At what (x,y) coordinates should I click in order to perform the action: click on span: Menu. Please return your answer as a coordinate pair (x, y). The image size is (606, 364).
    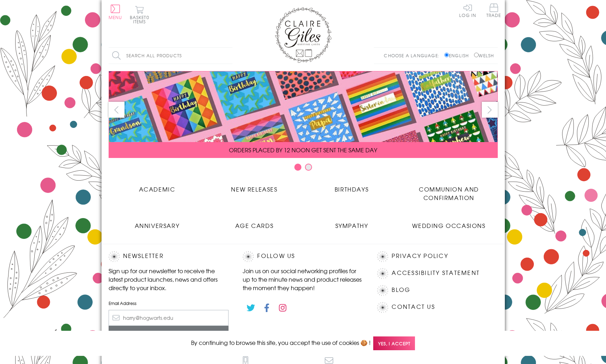
    Looking at the image, I should click on (115, 17).